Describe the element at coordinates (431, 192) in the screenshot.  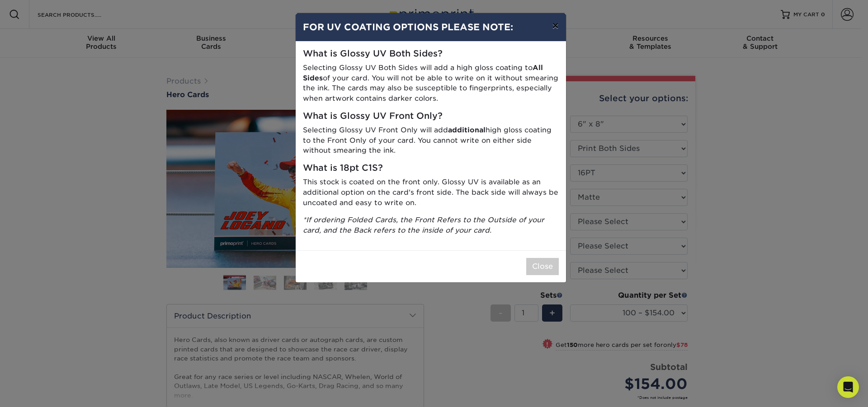
I see `p: This stock is coated on the front only. Glossy UV is available as an additional option on the car...` at that location.